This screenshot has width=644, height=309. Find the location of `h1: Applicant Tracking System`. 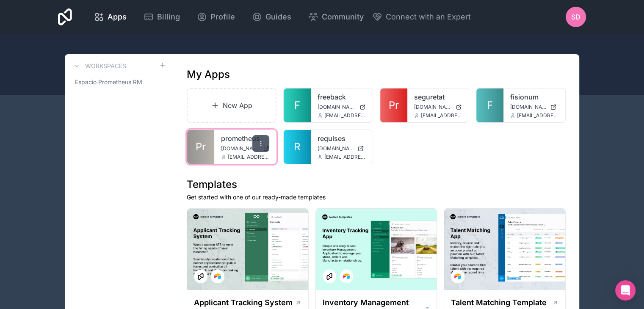

h1: Applicant Tracking System is located at coordinates (243, 303).